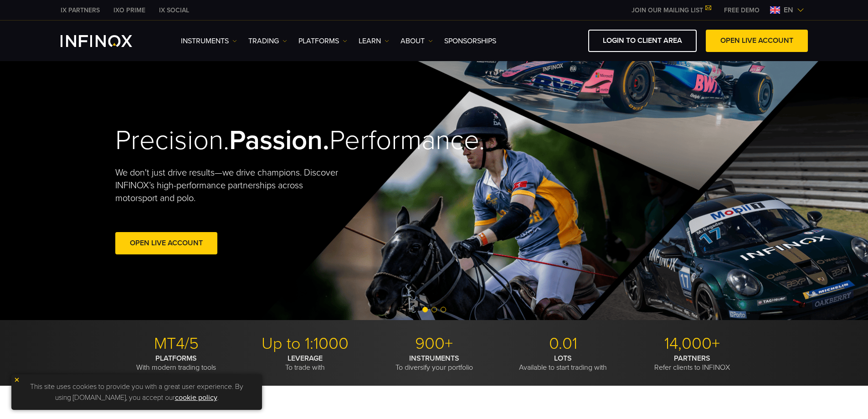 Image resolution: width=868 pixels, height=419 pixels. Describe the element at coordinates (757, 40) in the screenshot. I see `a: OPEN LIVE ACCOUNT` at that location.